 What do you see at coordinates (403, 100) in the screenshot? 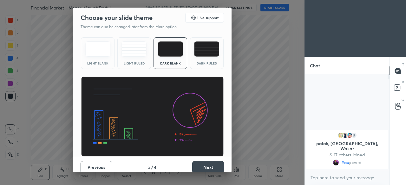
I see `p: G` at bounding box center [403, 100].